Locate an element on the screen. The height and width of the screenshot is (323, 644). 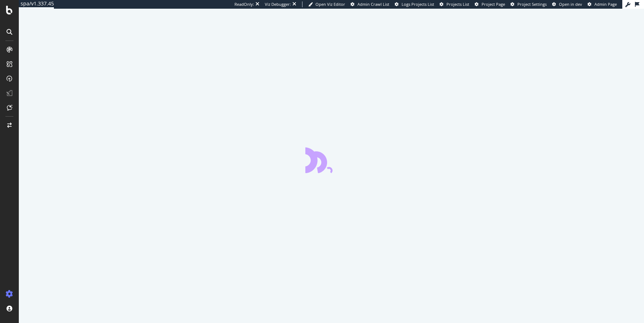
span: Admin Page is located at coordinates (605, 4).